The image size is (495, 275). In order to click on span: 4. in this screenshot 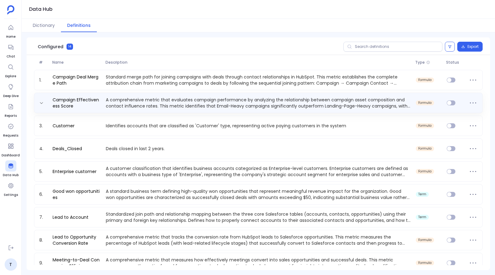, I will do `click(43, 149)`.